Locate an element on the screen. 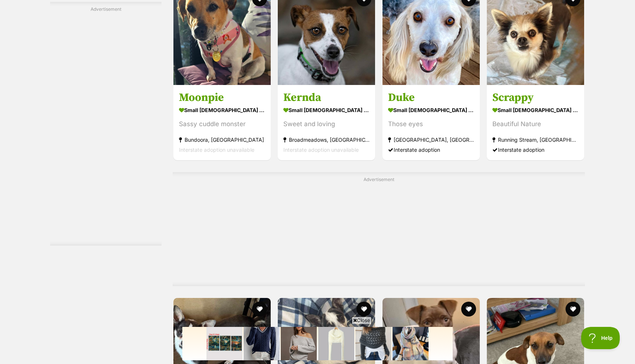 The width and height of the screenshot is (635, 364). h3: Moonpie is located at coordinates (222, 98).